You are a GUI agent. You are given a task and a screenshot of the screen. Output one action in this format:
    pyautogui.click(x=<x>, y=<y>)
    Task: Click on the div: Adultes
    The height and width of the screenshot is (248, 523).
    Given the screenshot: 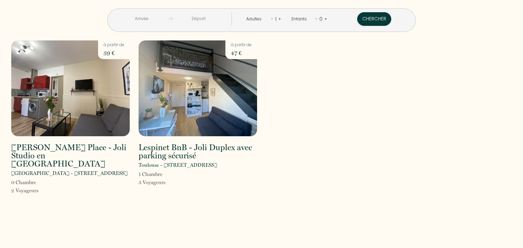 What is the action you would take?
    pyautogui.click(x=255, y=19)
    